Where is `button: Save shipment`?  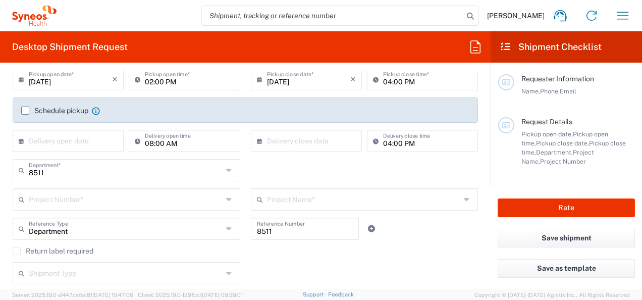
button: Save shipment is located at coordinates (566, 238).